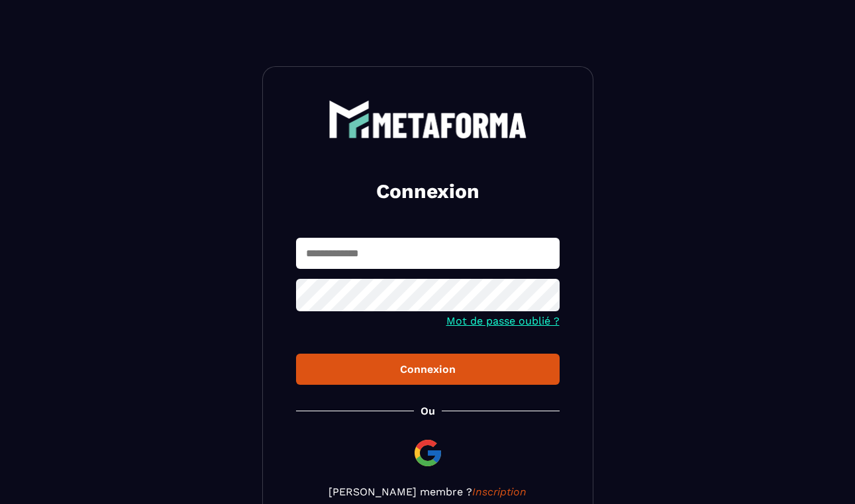 The image size is (855, 504). Describe the element at coordinates (428, 453) in the screenshot. I see `img: google` at that location.